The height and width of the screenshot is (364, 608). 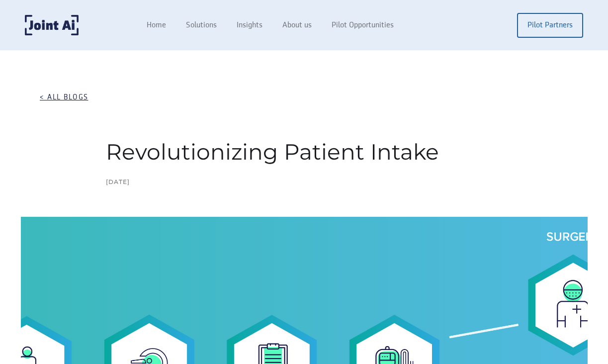 What do you see at coordinates (250, 25) in the screenshot?
I see `a: Insights` at bounding box center [250, 25].